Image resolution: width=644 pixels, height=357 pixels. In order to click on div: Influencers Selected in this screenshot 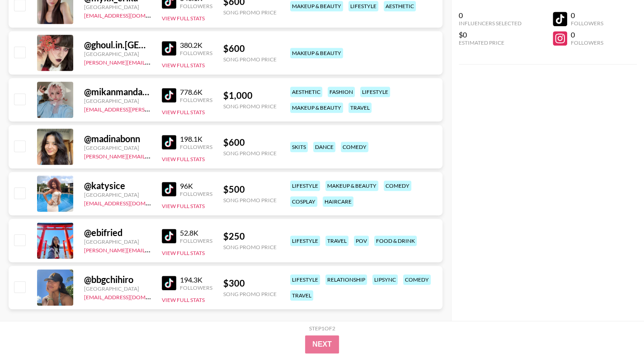, I will do `click(489, 23)`.